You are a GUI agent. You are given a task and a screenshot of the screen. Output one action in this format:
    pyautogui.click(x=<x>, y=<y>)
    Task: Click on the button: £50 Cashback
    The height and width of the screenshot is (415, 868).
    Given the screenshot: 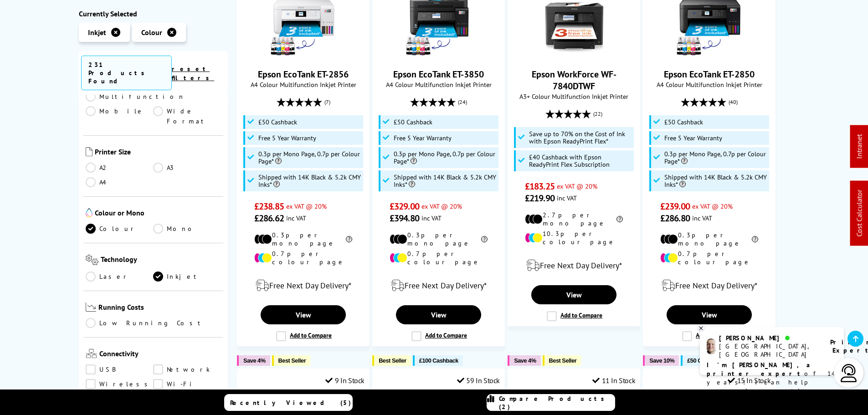 What is the action you would take?
    pyautogui.click(x=704, y=360)
    